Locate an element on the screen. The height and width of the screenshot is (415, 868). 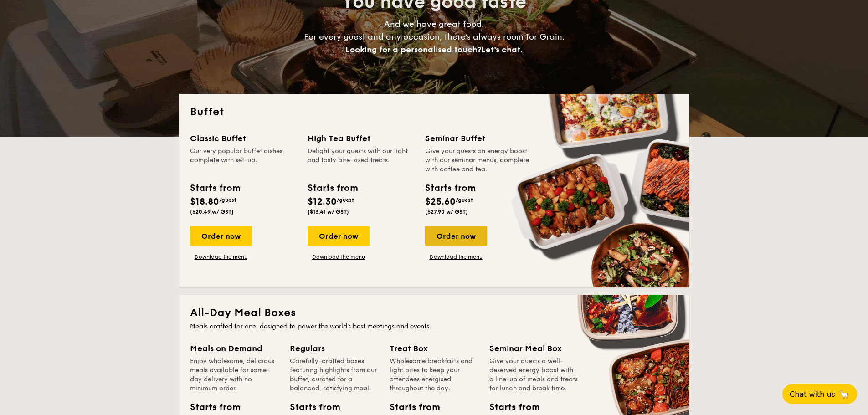
div: Carefully-crafted boxes featuring highlights from our buffet, curated for a balanced, satisfying ... is located at coordinates (334, 375).